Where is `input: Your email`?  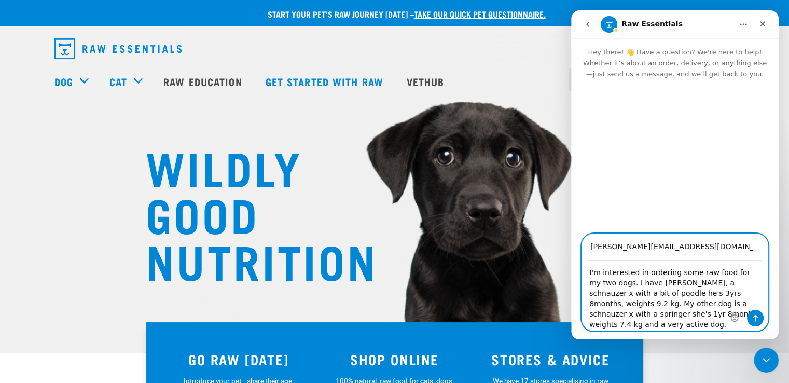 input: Your email is located at coordinates (104, 236).